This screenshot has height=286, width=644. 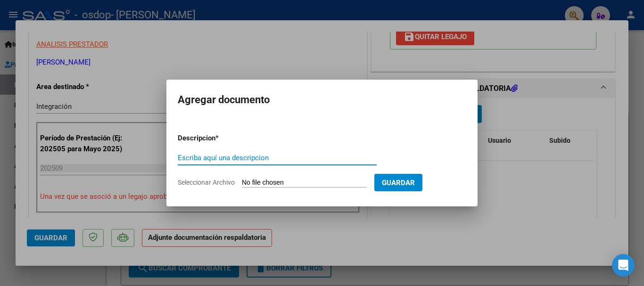 What do you see at coordinates (206, 183) in the screenshot?
I see `span: Seleccionar Archivo` at bounding box center [206, 183].